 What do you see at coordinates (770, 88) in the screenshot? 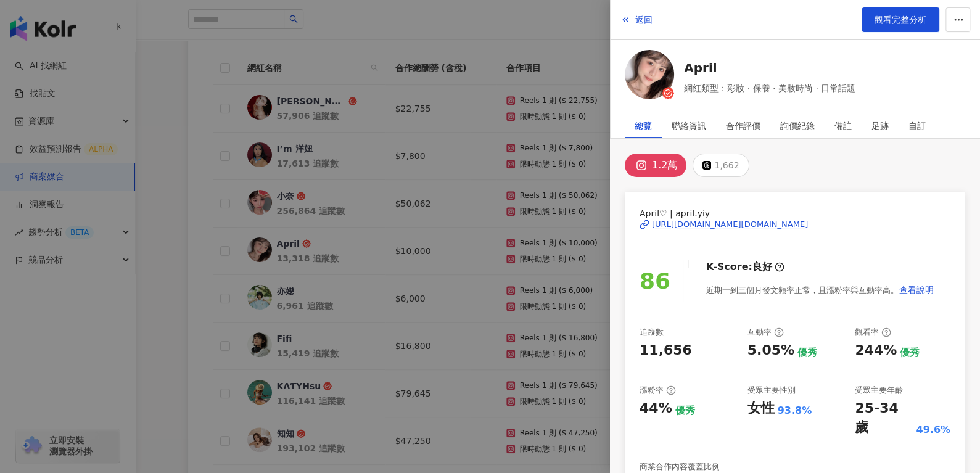
I see `span: 網紅類型：彩妝 · 保養 · 美妝時尚 · 日常話題` at bounding box center [770, 88].